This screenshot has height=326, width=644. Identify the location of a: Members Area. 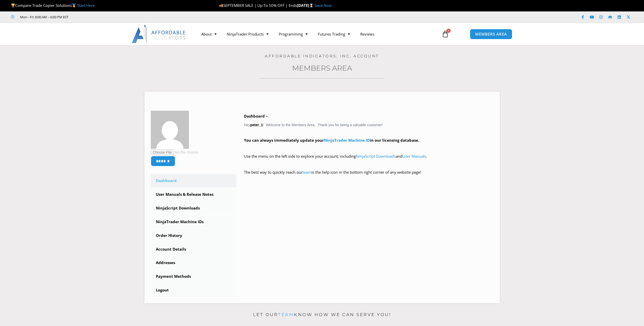
(322, 68).